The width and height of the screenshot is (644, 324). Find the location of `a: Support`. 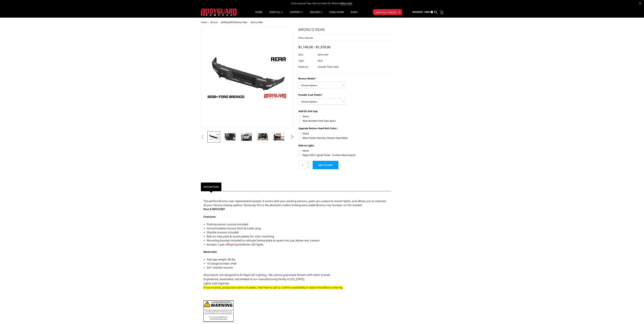

a: Support is located at coordinates (296, 14).